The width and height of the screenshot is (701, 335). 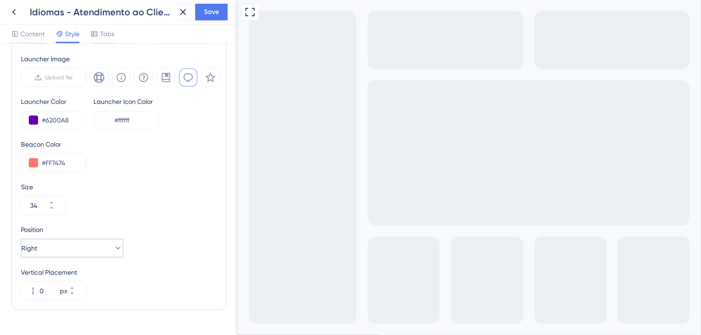 I want to click on div: Idiomas - Atendimento ao Cliente, so click(x=100, y=12).